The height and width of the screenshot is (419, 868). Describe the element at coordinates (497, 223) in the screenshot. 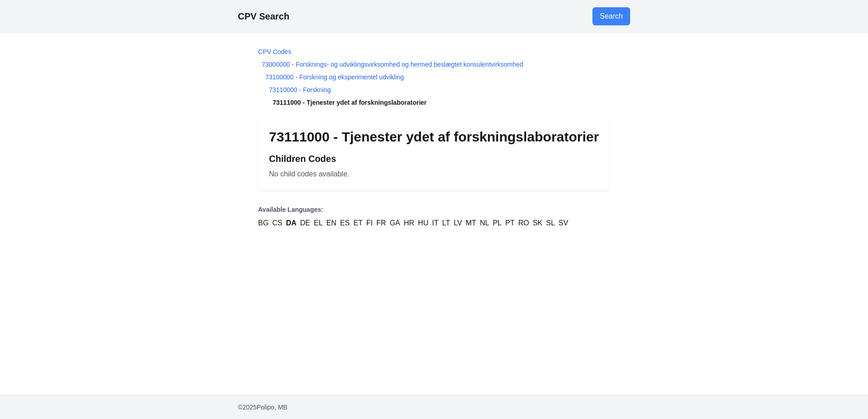

I see `a: PL` at that location.